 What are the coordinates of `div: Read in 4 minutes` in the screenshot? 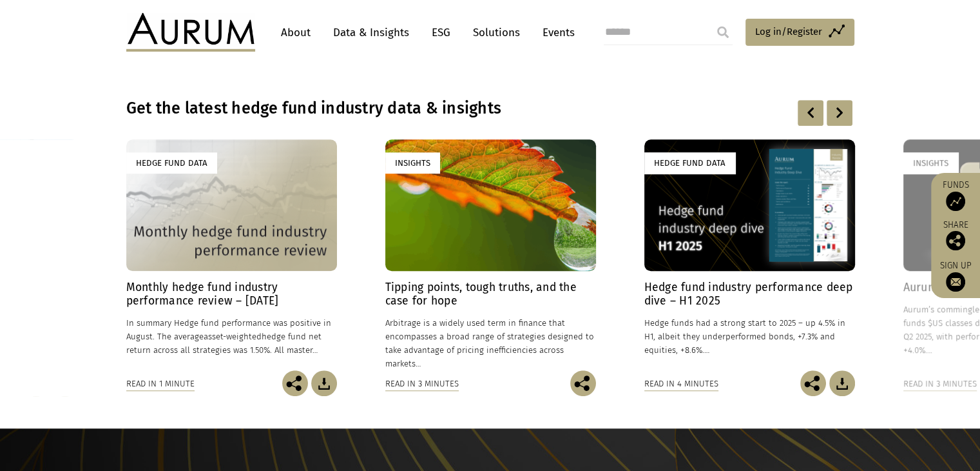 It's located at (681, 384).